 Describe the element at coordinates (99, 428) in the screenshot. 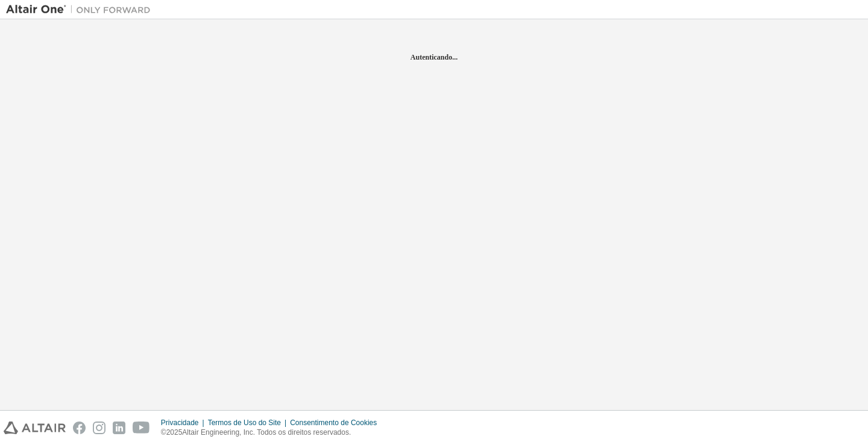

I see `img: instagram.svg` at that location.